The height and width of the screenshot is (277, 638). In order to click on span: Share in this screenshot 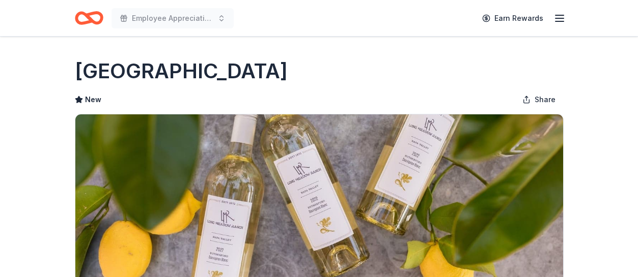, I will do `click(545, 100)`.